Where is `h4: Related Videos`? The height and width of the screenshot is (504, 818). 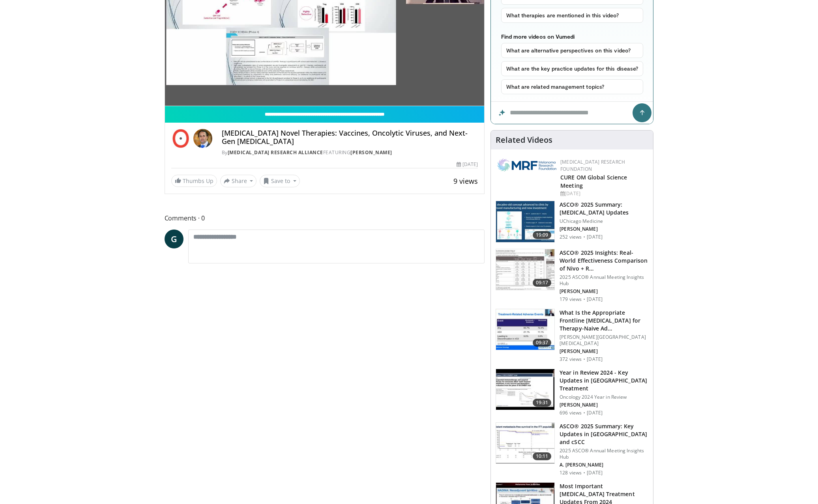 h4: Related Videos is located at coordinates (524, 140).